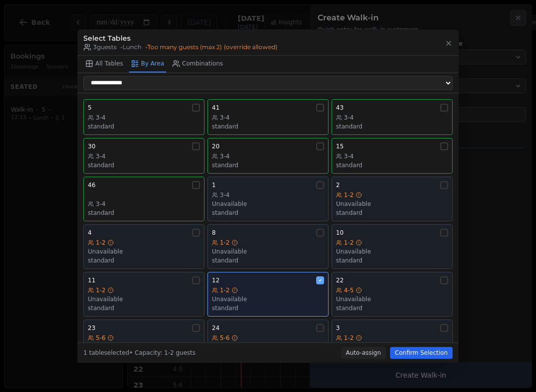 The width and height of the screenshot is (536, 392). I want to click on span: 41, so click(216, 107).